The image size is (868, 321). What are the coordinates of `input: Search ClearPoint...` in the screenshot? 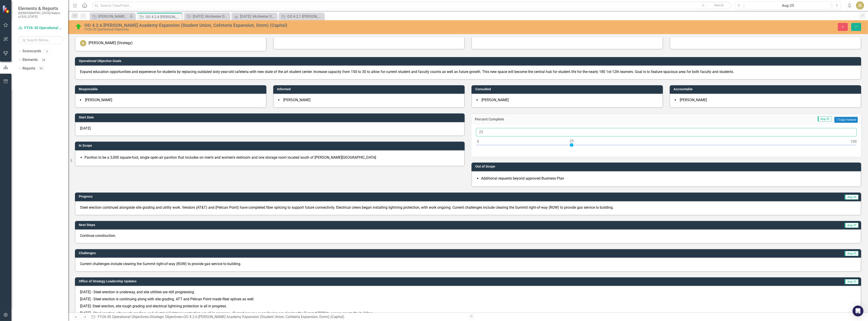 It's located at (412, 5).